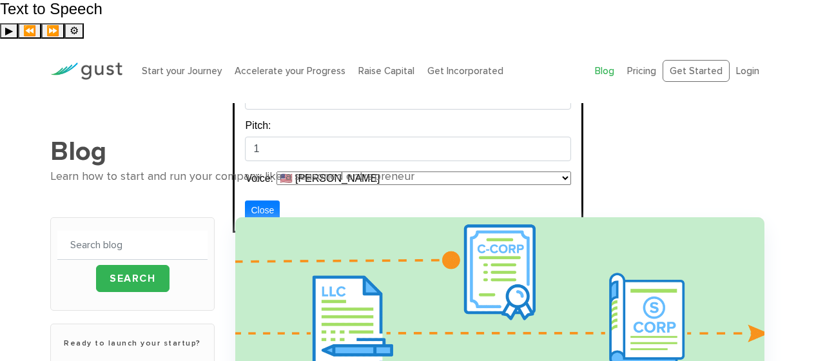  Describe the element at coordinates (53, 31) in the screenshot. I see `button: Forward` at that location.